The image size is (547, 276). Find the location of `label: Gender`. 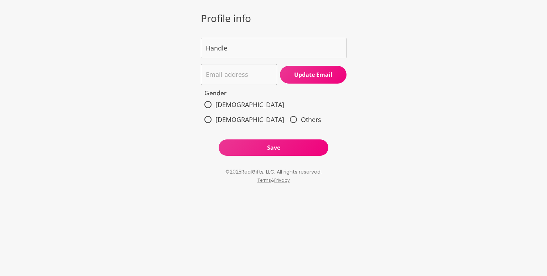

label: Gender is located at coordinates (275, 94).